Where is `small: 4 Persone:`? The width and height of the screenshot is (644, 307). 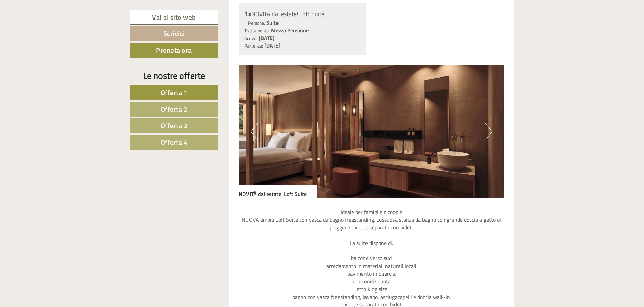 small: 4 Persone: is located at coordinates (255, 23).